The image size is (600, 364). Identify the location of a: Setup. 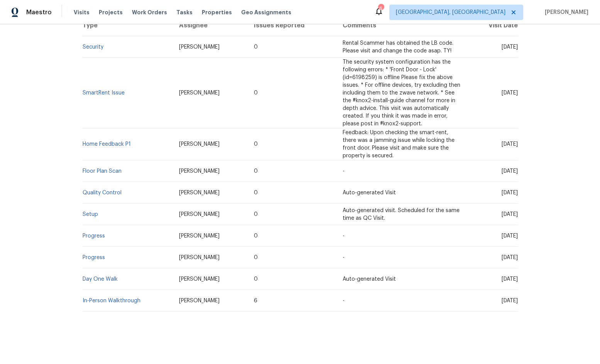
(90, 214).